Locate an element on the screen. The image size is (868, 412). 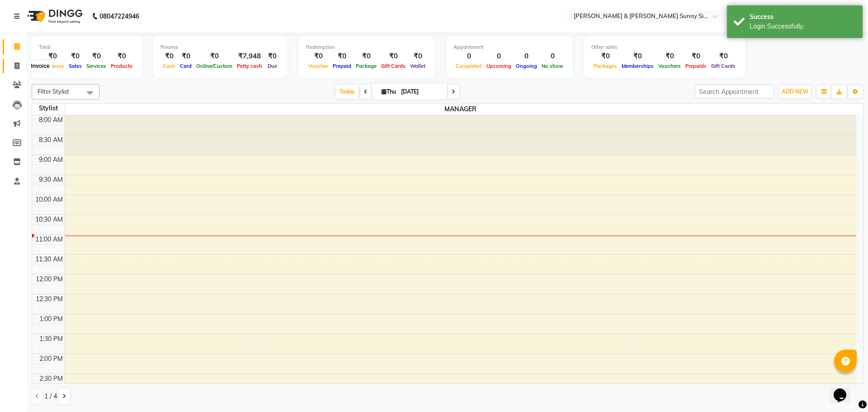
div: 12:00 PM is located at coordinates (49, 279).